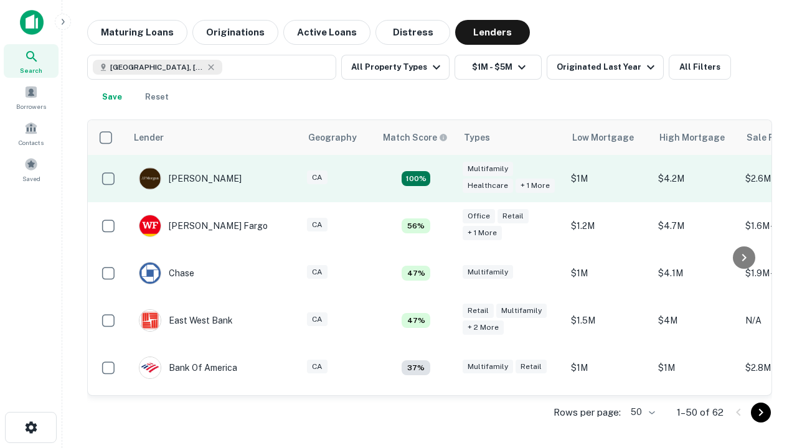 Image resolution: width=797 pixels, height=448 pixels. I want to click on div: Types, so click(477, 138).